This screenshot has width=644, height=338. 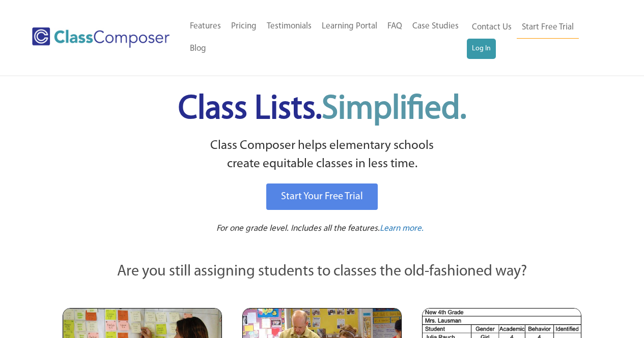 What do you see at coordinates (322, 155) in the screenshot?
I see `p: Class Composer helps elementary schools create equitable classes in less time.` at bounding box center [322, 155].